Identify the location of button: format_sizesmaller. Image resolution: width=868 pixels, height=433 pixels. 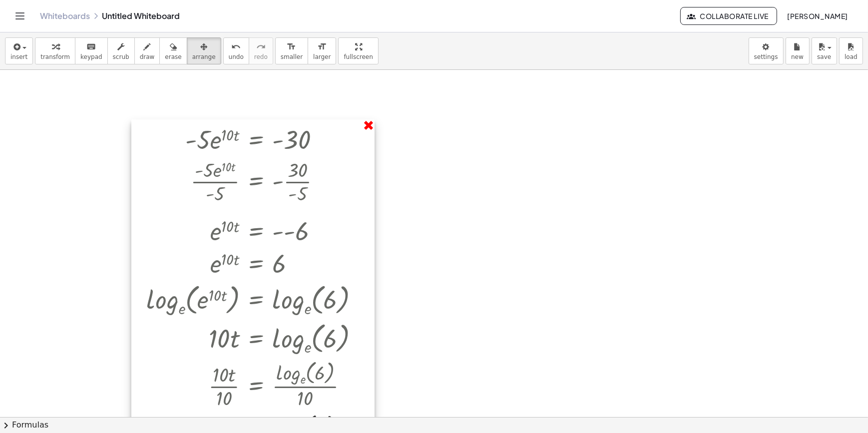
(292, 51).